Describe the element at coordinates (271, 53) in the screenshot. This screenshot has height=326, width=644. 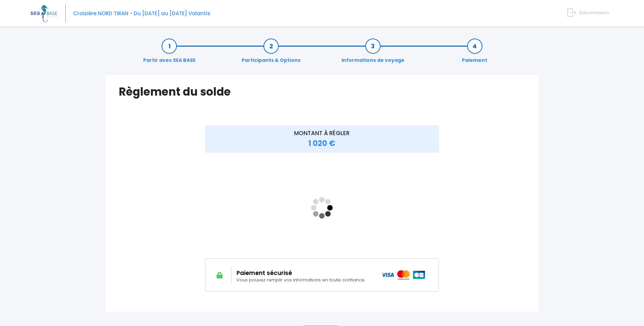
I see `a: Participants & Options` at that location.